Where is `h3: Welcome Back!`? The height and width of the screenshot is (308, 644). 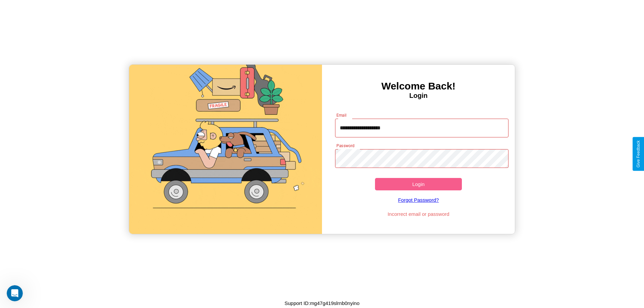
h3: Welcome Back! is located at coordinates (418, 86).